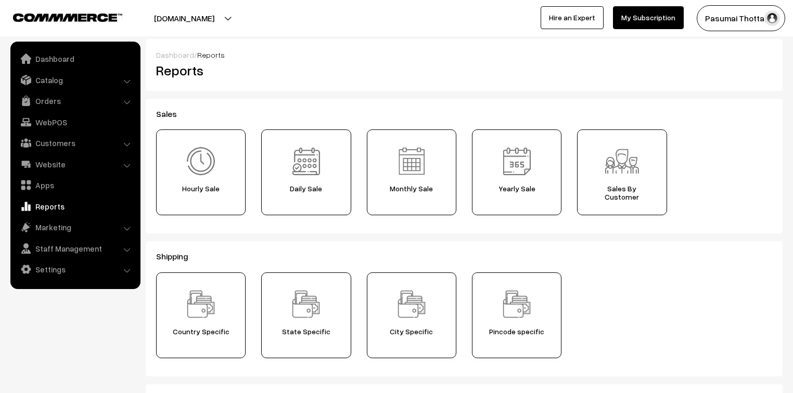 The height and width of the screenshot is (393, 793). I want to click on a: Staff Management, so click(75, 249).